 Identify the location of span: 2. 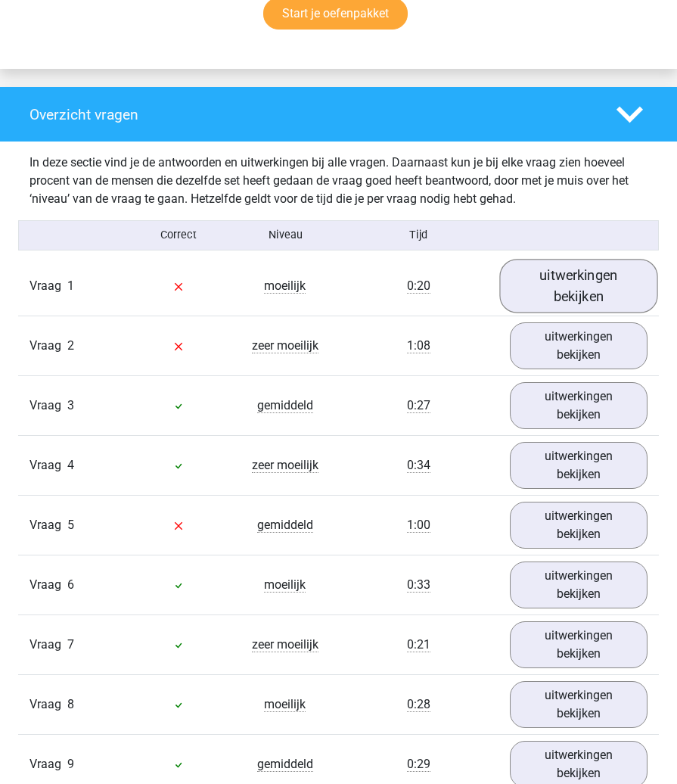
(71, 345).